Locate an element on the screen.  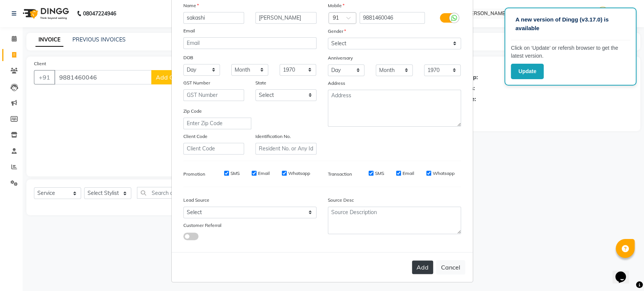
label: Gender is located at coordinates (337, 31).